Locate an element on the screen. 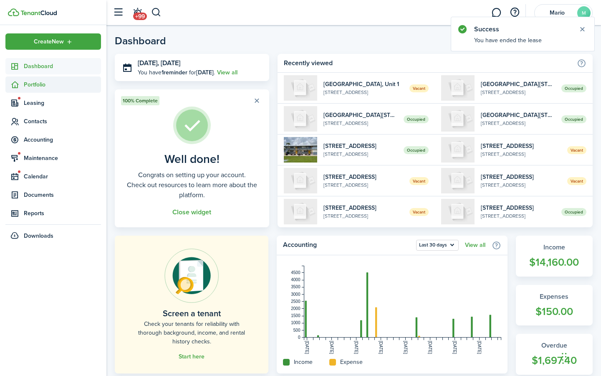 Image resolution: width=601 pixels, height=376 pixels. button: Open sidebar is located at coordinates (118, 13).